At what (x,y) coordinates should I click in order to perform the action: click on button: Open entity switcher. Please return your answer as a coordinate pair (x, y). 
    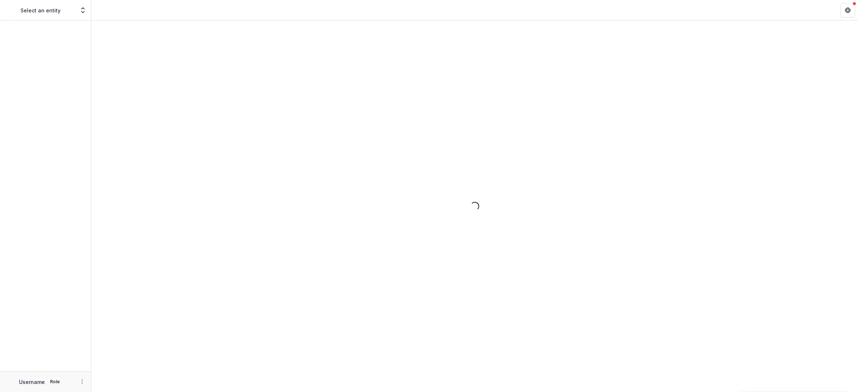
    Looking at the image, I should click on (83, 10).